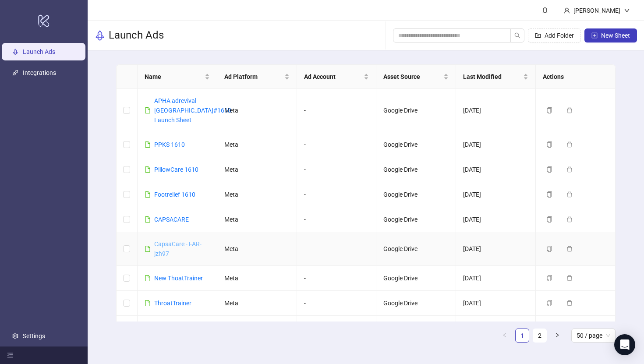 This screenshot has width=644, height=364. Describe the element at coordinates (627, 11) in the screenshot. I see `span: down` at that location.